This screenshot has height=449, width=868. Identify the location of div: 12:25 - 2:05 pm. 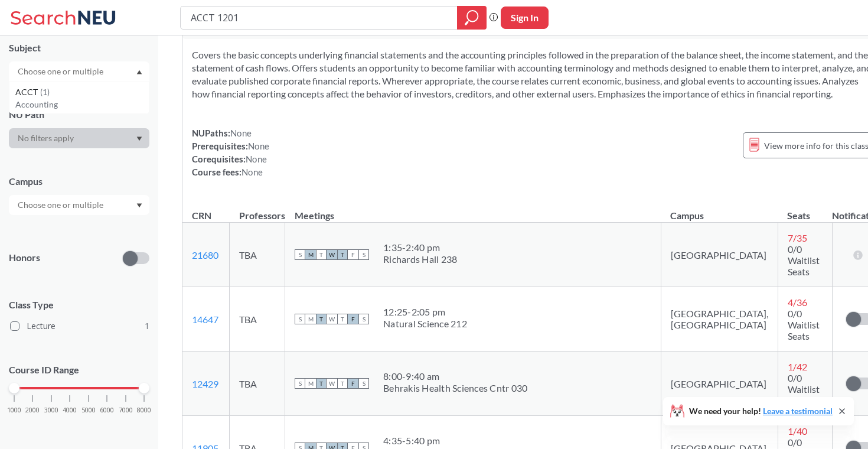
(425, 312).